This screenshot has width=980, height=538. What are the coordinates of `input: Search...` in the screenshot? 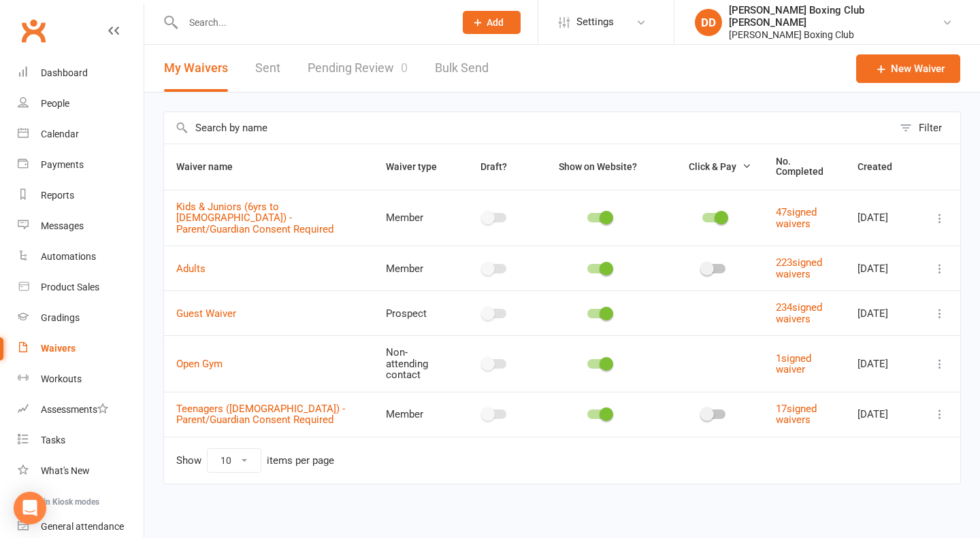 It's located at (311, 22).